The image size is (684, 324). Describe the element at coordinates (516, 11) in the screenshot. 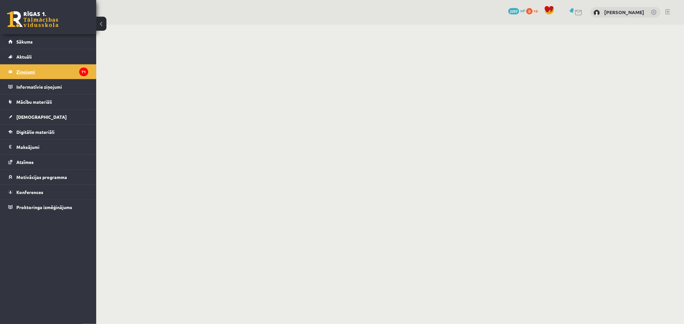

I see `a: 2297 mP` at that location.